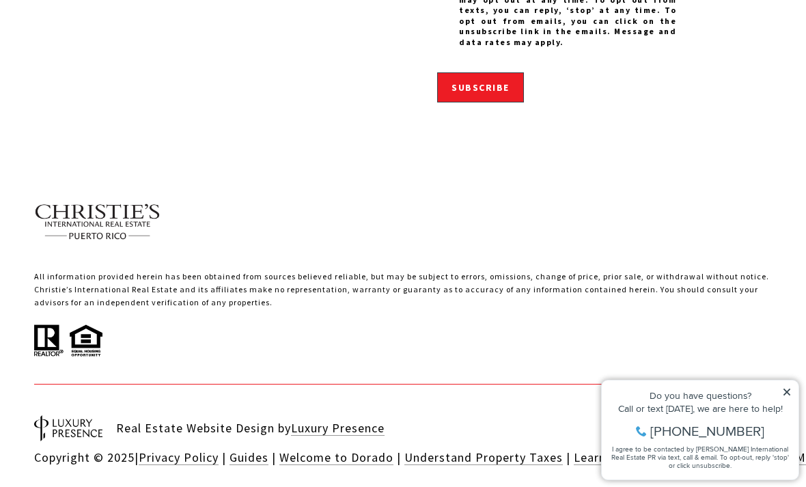  What do you see at coordinates (337, 427) in the screenshot?
I see `a: Luxury Presence - open in a new tab` at bounding box center [337, 427].